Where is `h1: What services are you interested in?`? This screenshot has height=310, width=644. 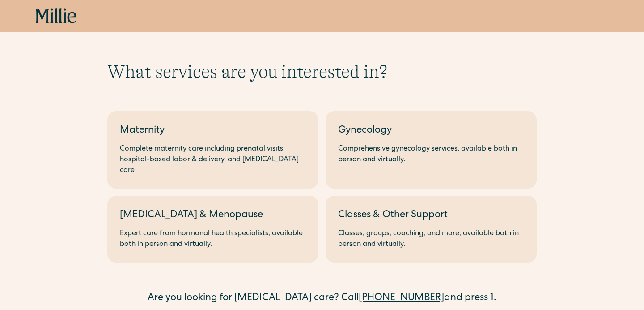 h1: What services are you interested in? is located at coordinates (322, 72).